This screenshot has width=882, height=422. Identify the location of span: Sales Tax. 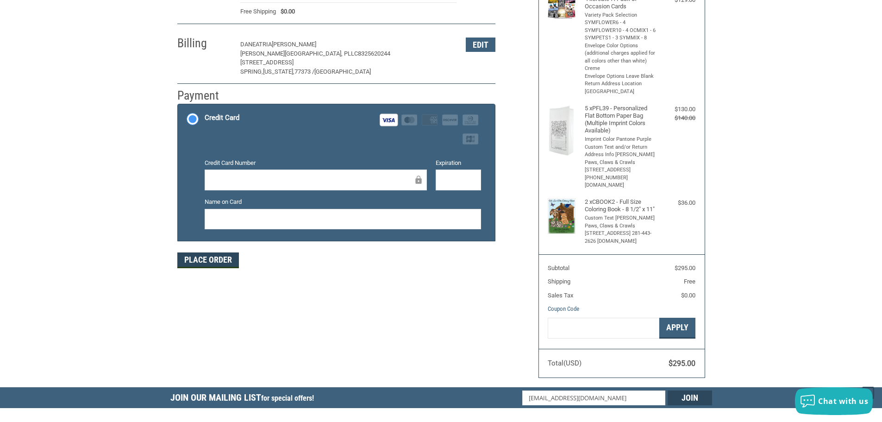
(560, 295).